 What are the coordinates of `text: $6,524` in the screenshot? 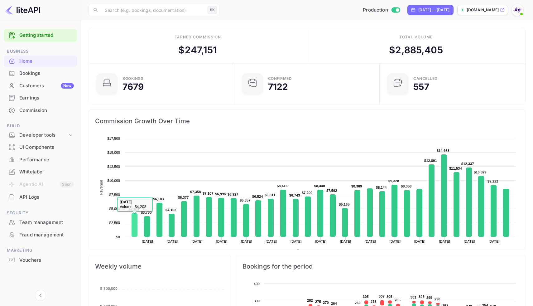 It's located at (258, 196).